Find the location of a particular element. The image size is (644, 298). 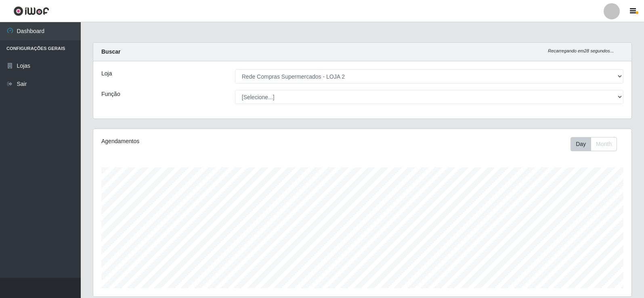

button: Day is located at coordinates (580, 144).